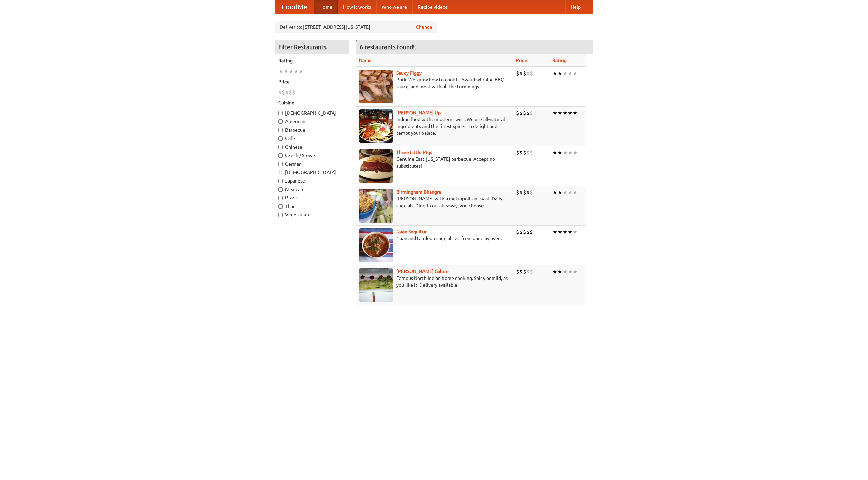 The height and width of the screenshot is (480, 868). I want to click on label: Pizza, so click(312, 198).